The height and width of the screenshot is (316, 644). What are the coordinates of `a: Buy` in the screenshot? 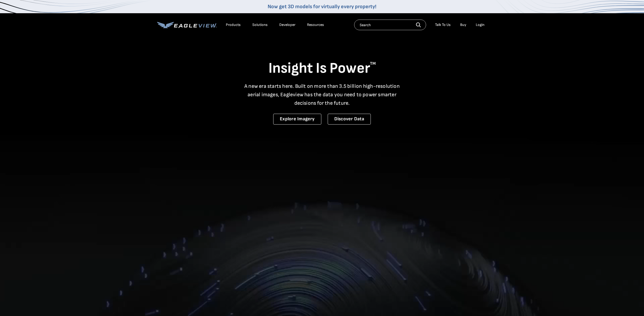 It's located at (463, 25).